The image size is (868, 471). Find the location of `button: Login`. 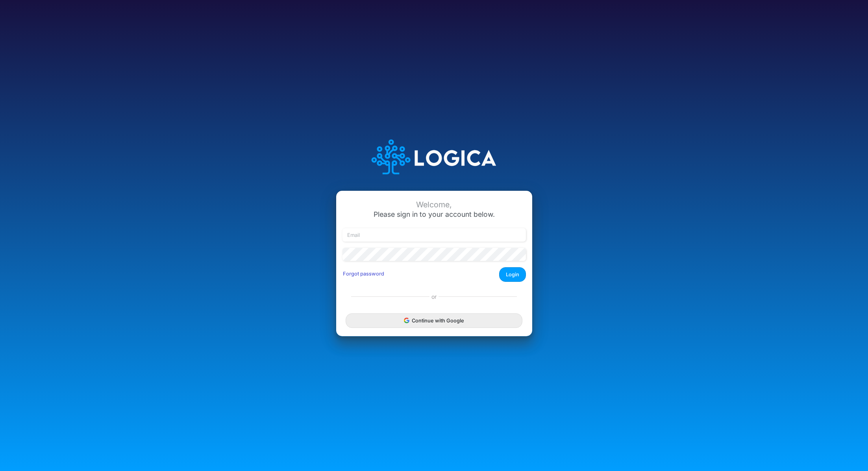

button: Login is located at coordinates (512, 274).